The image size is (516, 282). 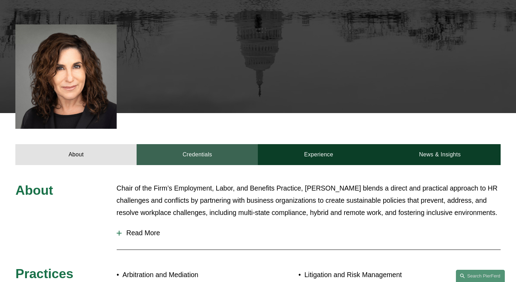 What do you see at coordinates (197, 155) in the screenshot?
I see `a: Credentials` at bounding box center [197, 155].